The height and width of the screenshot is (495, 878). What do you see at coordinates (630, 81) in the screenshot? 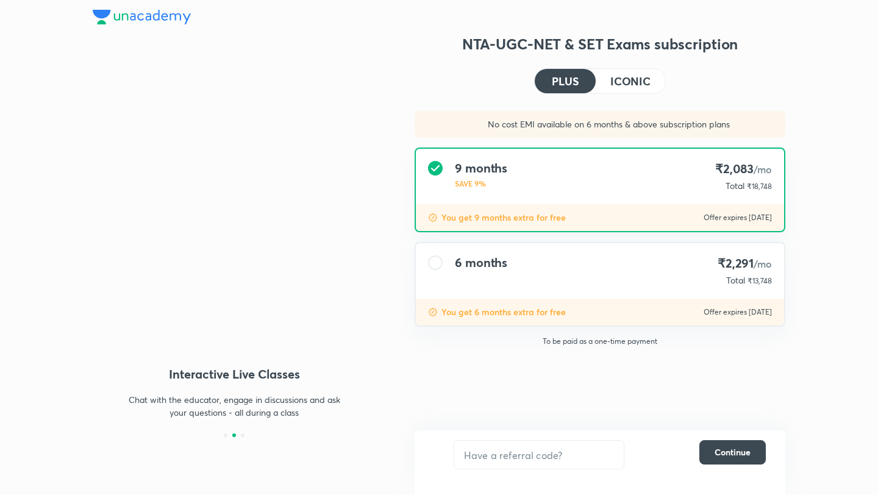
I see `button: ICONIC` at bounding box center [630, 81].